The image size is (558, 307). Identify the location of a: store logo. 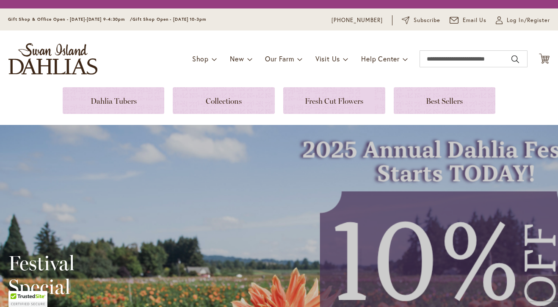
(53, 59).